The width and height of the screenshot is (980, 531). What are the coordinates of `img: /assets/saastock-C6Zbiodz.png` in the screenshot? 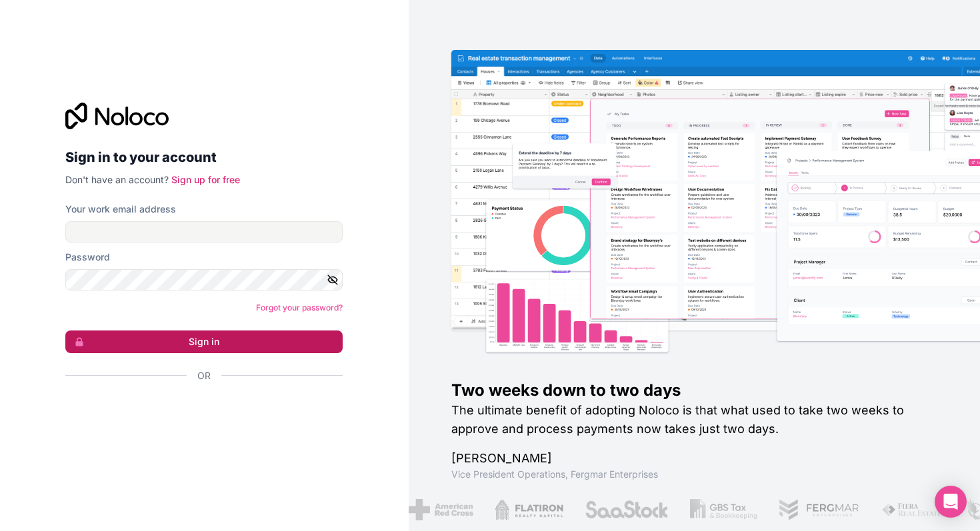 It's located at (627, 510).